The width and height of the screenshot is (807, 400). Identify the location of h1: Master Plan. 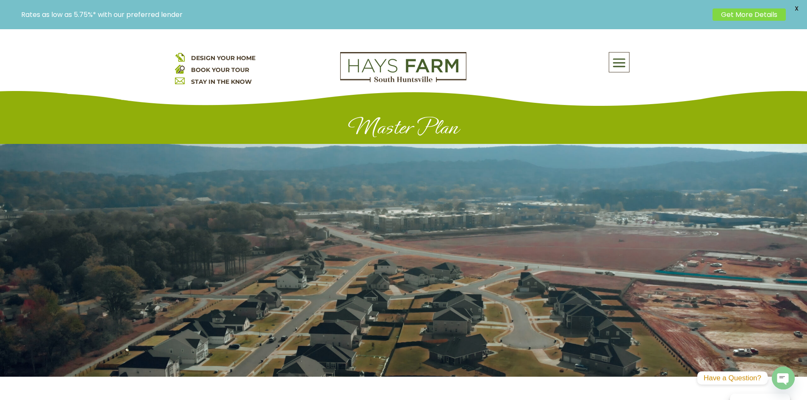
(404, 129).